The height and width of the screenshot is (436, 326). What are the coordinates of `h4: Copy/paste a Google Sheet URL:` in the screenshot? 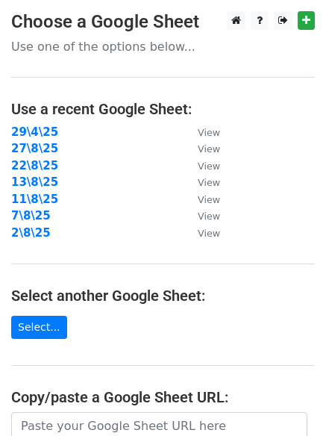 It's located at (163, 397).